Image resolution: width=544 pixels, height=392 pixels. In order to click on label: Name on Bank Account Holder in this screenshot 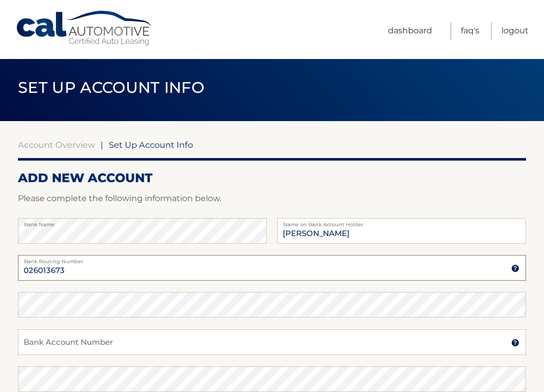, I will do `click(401, 222)`.